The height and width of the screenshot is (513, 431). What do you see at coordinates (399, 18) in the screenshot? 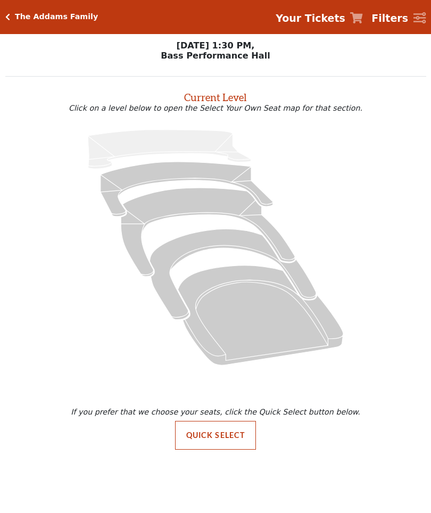
I see `a: Filters` at bounding box center [399, 18].